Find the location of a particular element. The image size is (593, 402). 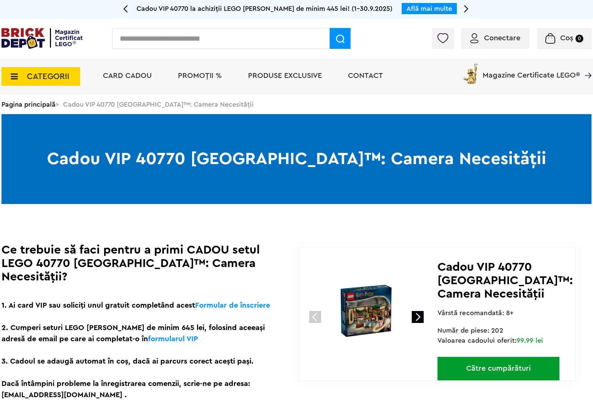

a: Pagina principală is located at coordinates (28, 104).